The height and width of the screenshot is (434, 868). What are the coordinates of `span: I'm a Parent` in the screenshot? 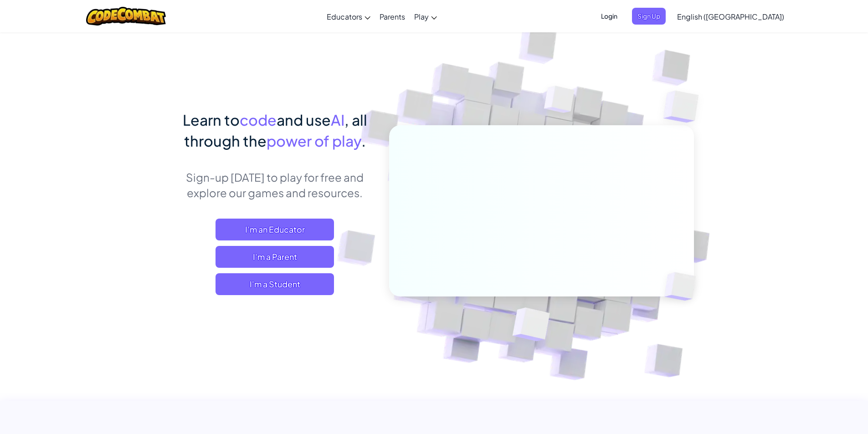 It's located at (274, 257).